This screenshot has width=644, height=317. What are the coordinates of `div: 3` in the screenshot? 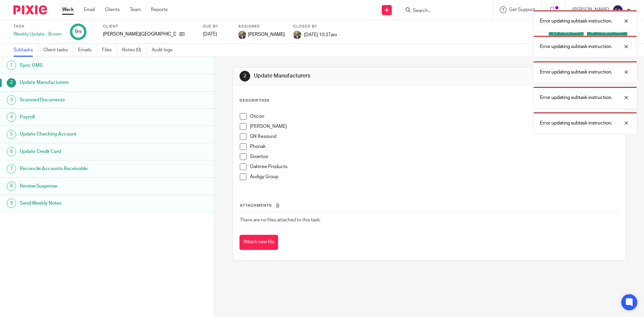 It's located at (11, 100).